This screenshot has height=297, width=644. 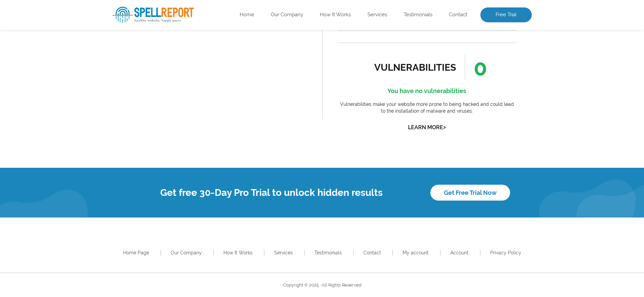 I want to click on a: Prev, so click(x=29, y=199).